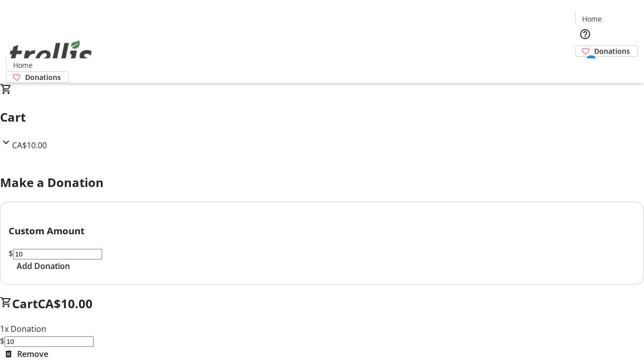 Image resolution: width=644 pixels, height=362 pixels. Describe the element at coordinates (585, 34) in the screenshot. I see `button: Help` at that location.